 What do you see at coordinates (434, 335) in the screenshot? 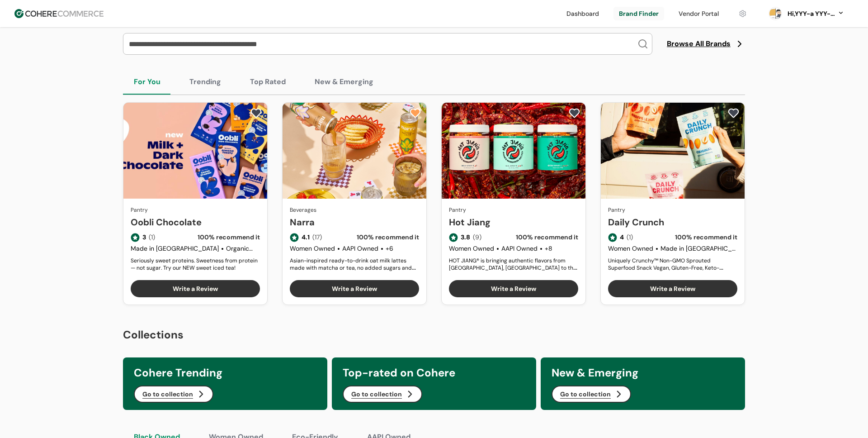
I see `h2: Collections` at bounding box center [434, 335].